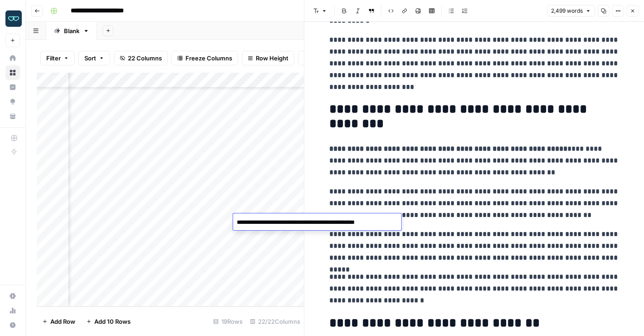 The image size is (644, 336). What do you see at coordinates (274, 321) in the screenshot?
I see `div: 22/22 Columns` at bounding box center [274, 321].